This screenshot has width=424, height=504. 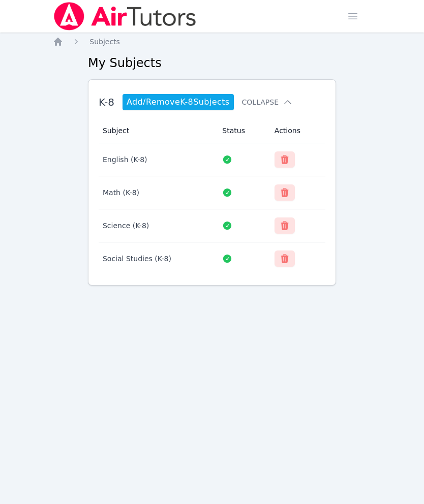 What do you see at coordinates (125, 159) in the screenshot?
I see `span: English (K-8)` at bounding box center [125, 159].